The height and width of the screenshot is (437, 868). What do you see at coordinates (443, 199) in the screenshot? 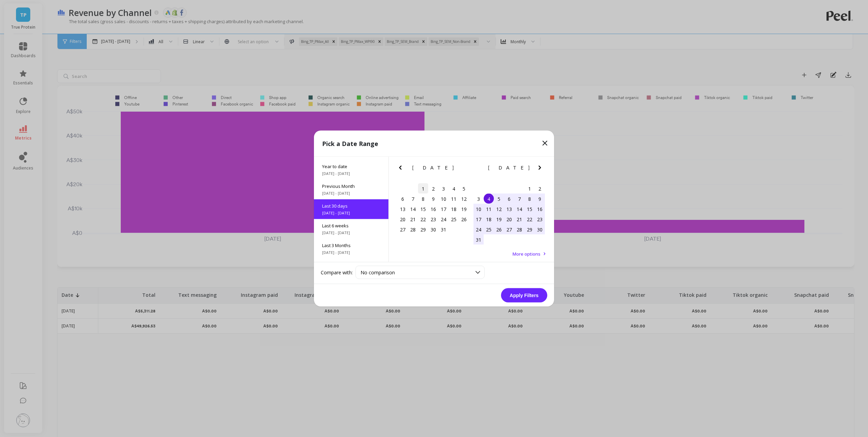
I see `div: Choose Thursday, July 10th, 2025` at bounding box center [443, 199].